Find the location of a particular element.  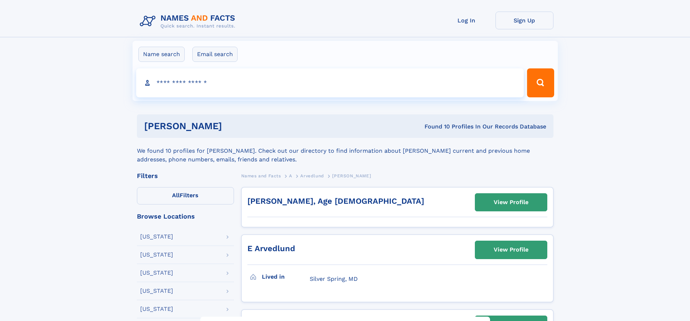

div: Filters is located at coordinates (185, 176).